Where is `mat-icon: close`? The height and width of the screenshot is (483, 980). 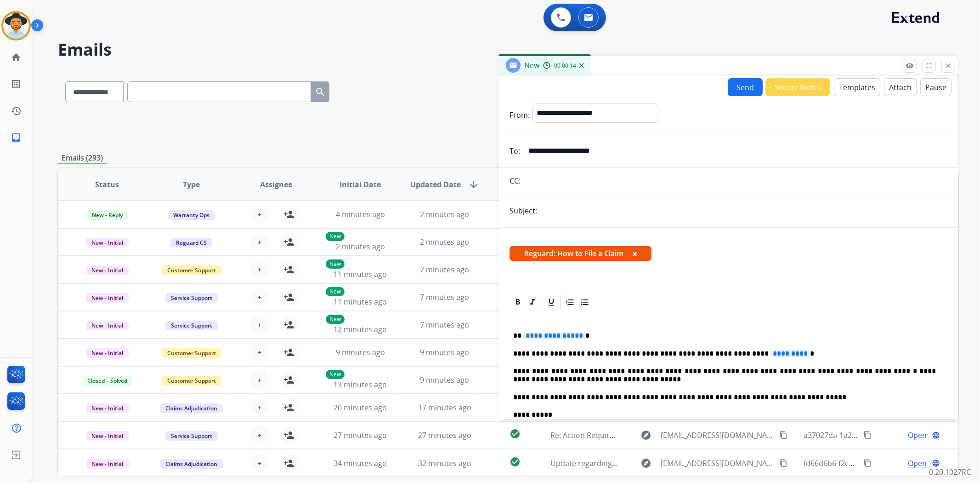
mat-icon: close is located at coordinates (949, 66).